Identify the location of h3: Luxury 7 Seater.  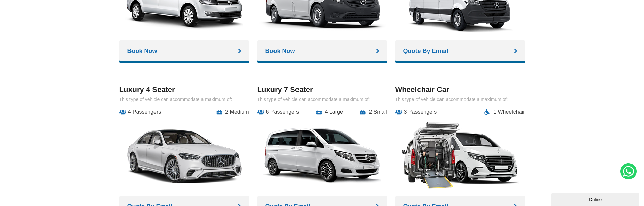
(322, 90).